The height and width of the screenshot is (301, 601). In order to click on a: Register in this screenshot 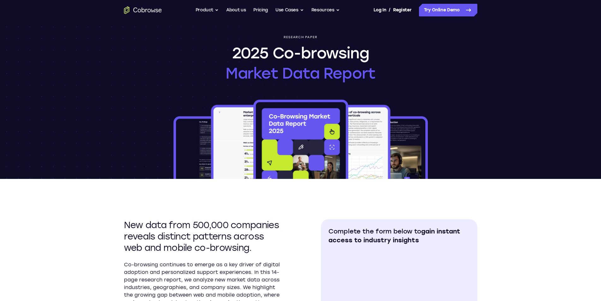, I will do `click(402, 10)`.